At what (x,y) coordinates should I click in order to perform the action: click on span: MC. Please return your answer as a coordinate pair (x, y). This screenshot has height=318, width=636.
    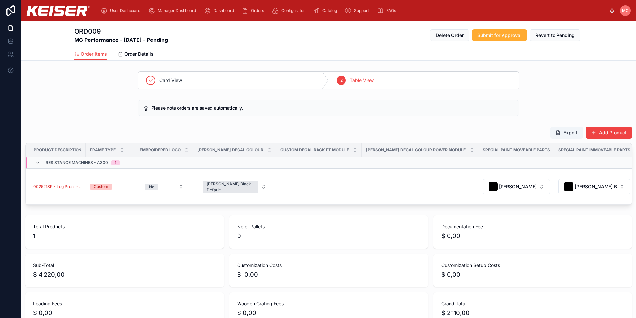
    Looking at the image, I should click on (626, 11).